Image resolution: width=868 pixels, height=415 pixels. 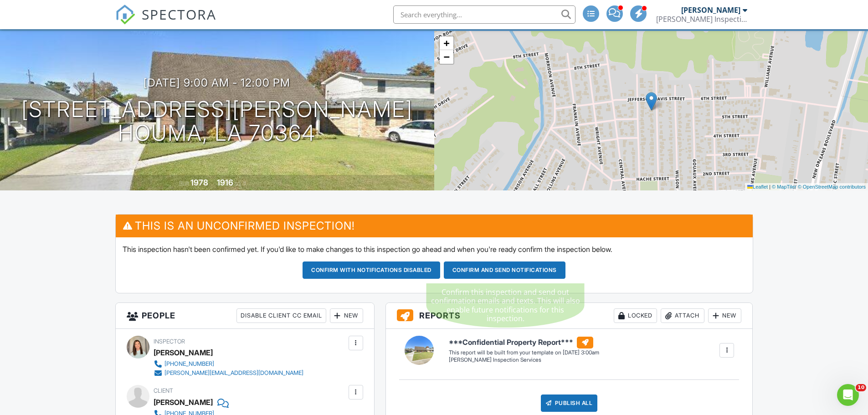 What do you see at coordinates (199, 182) in the screenshot?
I see `div: 1978` at bounding box center [199, 182].